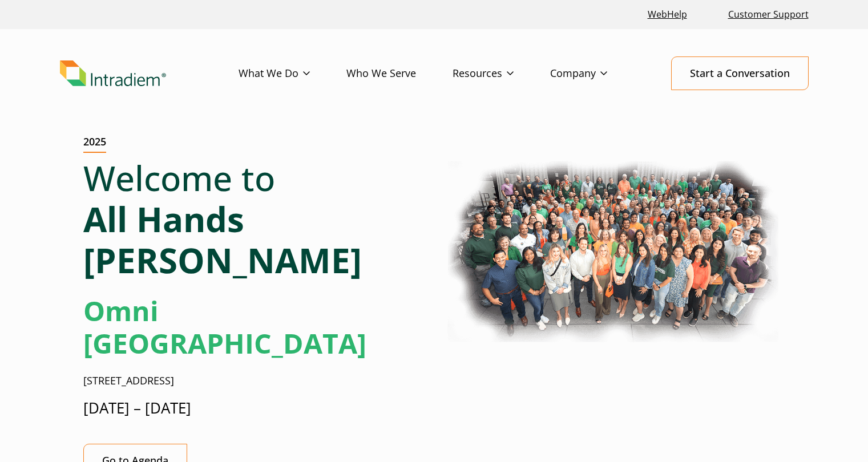  I want to click on h1: Welcome to, so click(254, 219).